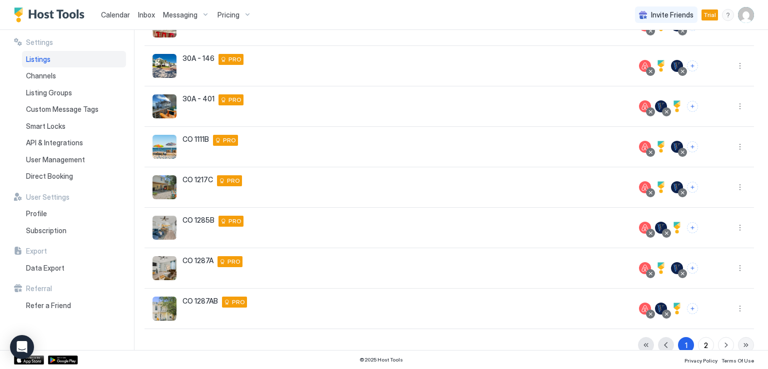  I want to click on a: Smart Locks, so click(74, 126).